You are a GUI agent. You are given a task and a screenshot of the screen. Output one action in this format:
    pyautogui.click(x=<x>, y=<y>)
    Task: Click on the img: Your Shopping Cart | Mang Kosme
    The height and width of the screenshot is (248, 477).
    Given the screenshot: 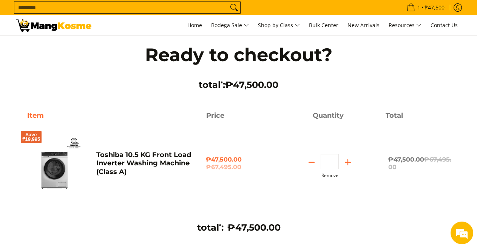 What is the action you would take?
    pyautogui.click(x=54, y=25)
    